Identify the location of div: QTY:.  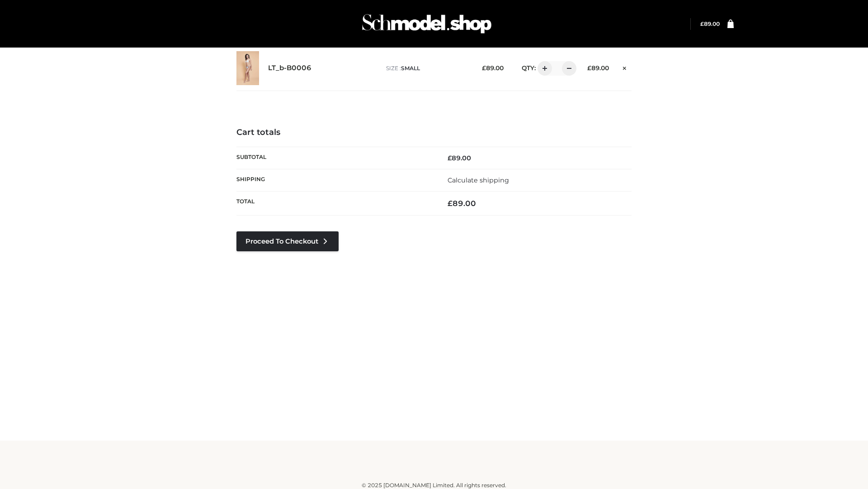
(543, 68).